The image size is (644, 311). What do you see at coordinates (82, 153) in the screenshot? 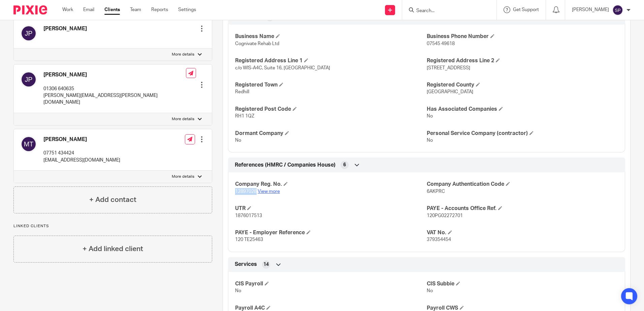
I see `p: 07751 434424` at bounding box center [82, 153].